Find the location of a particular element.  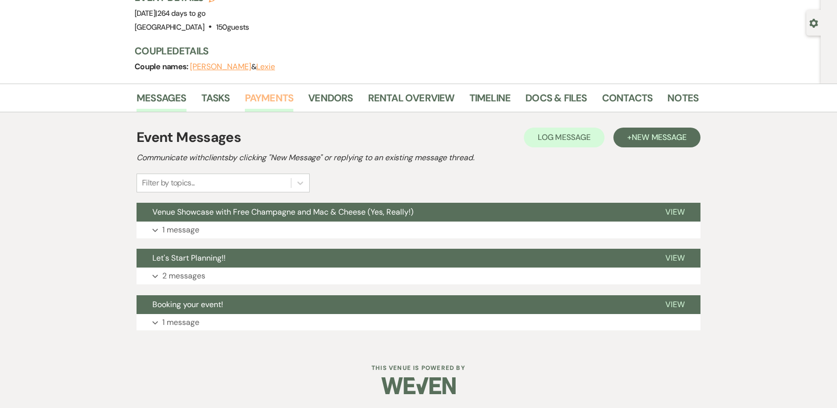

button: Lexie is located at coordinates (266, 67).